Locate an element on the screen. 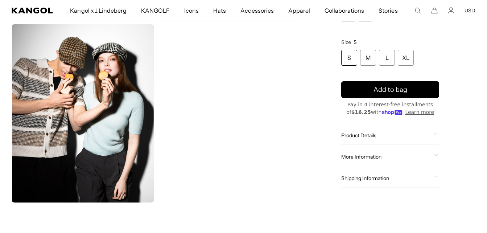 Image resolution: width=487 pixels, height=233 pixels. summary: Search here is located at coordinates (418, 11).